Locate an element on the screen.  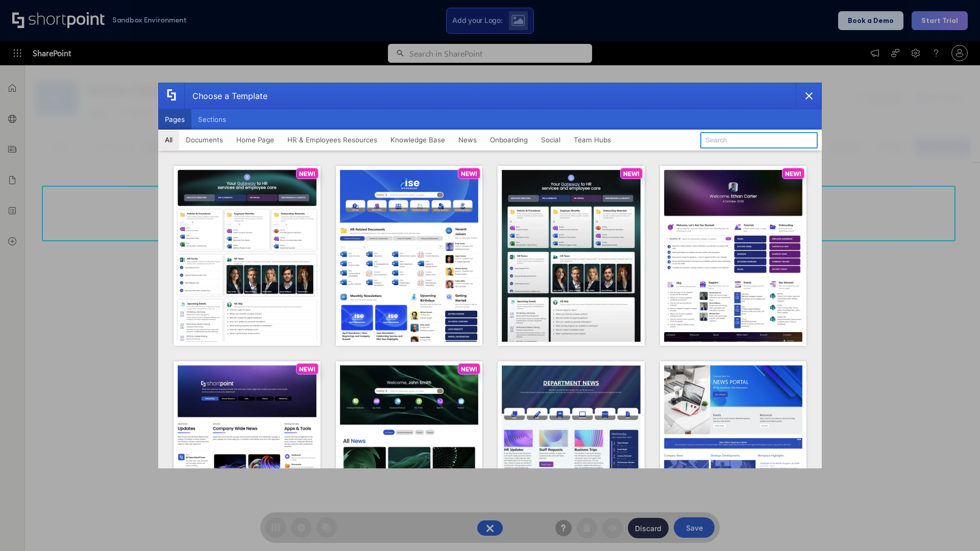
button: HR & Employees Resources is located at coordinates (332, 140).